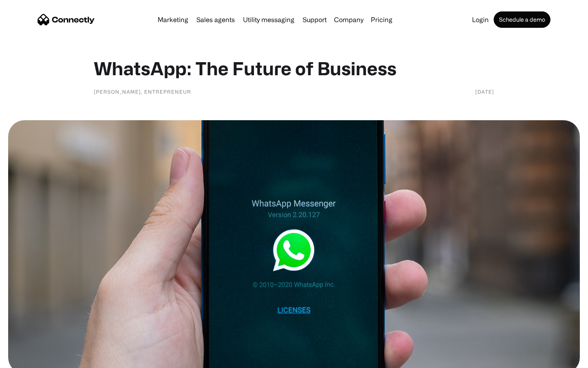  I want to click on a: Schedule a demo, so click(521, 19).